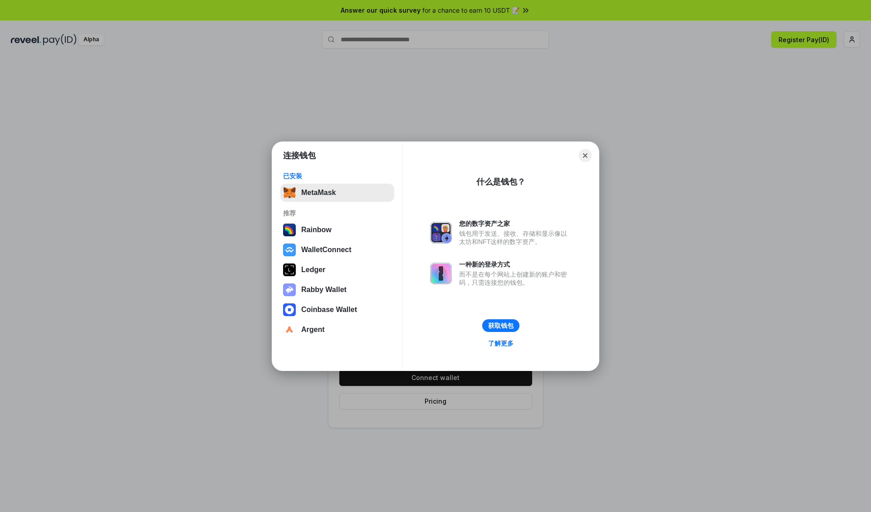 The width and height of the screenshot is (871, 512). Describe the element at coordinates (501, 343) in the screenshot. I see `div: 了解更多` at that location.